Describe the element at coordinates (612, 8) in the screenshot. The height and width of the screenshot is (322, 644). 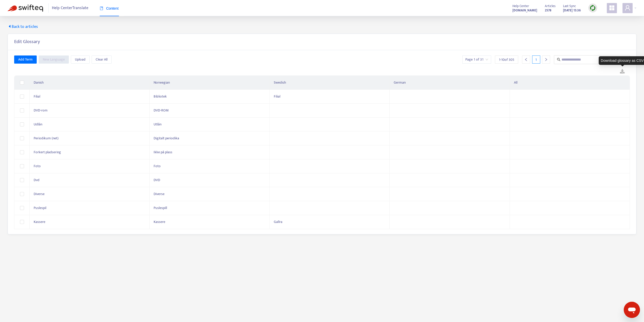
I see `span: appstore` at that location.